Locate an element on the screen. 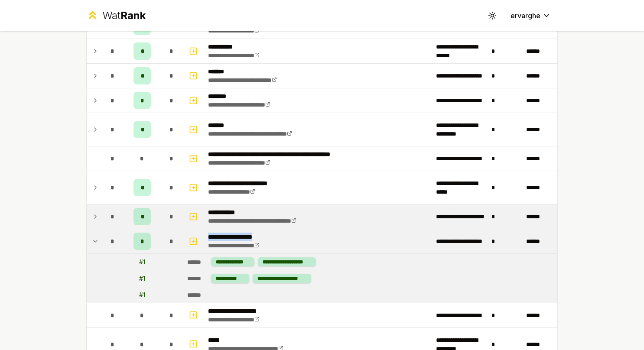 This screenshot has width=644, height=350. span: Rank is located at coordinates (133, 15).